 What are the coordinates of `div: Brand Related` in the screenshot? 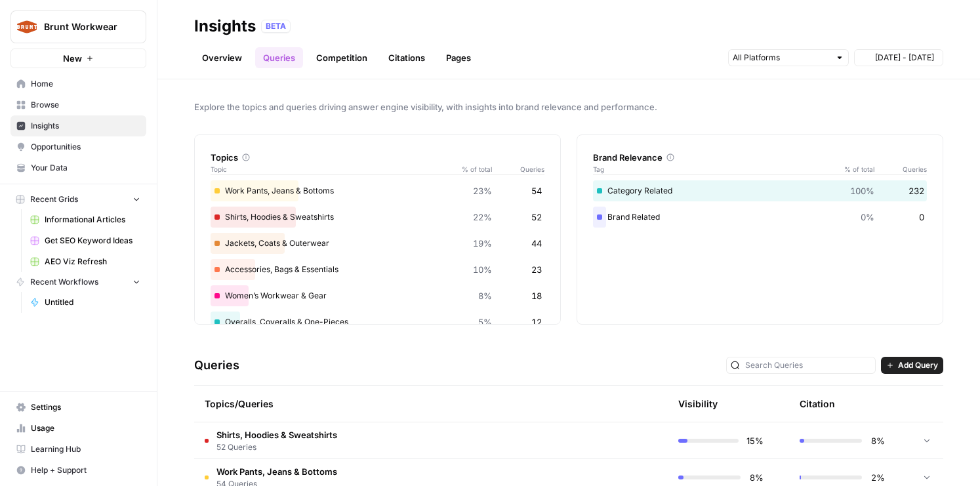 It's located at (760, 217).